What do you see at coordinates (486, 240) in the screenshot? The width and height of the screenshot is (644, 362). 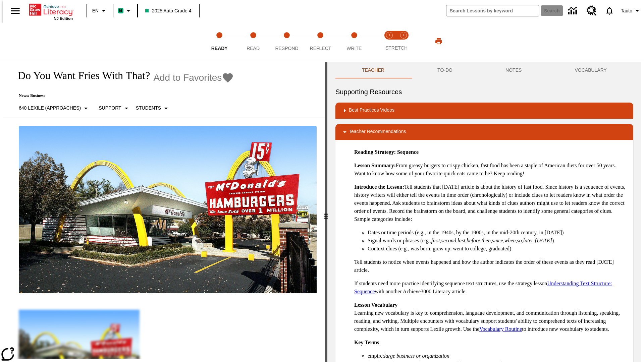 I see `em: then` at bounding box center [486, 240].